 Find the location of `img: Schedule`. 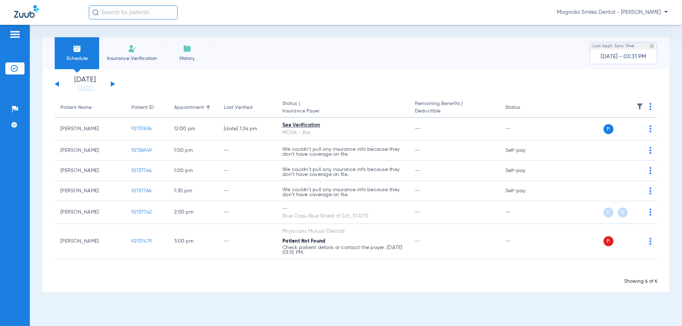

img: Schedule is located at coordinates (77, 49).